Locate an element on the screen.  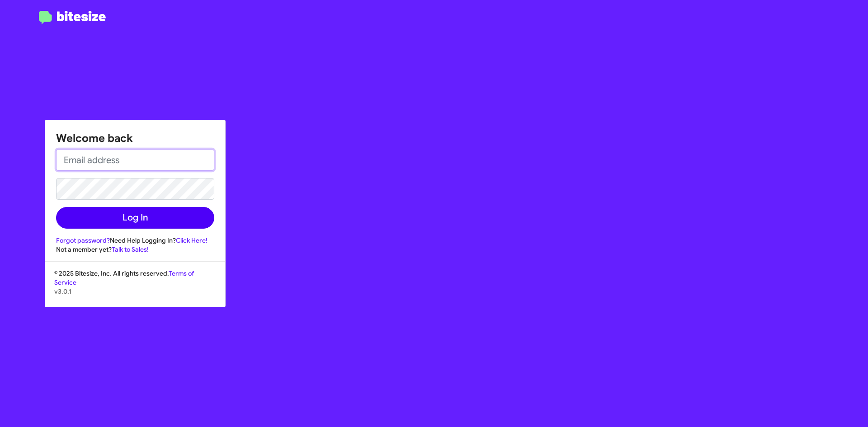
a: Forgot password? is located at coordinates (83, 240).